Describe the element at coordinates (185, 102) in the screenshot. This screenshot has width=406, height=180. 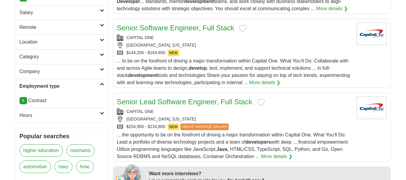
I see `a: Senior Lead Software Engineer, Full Stack` at that location.